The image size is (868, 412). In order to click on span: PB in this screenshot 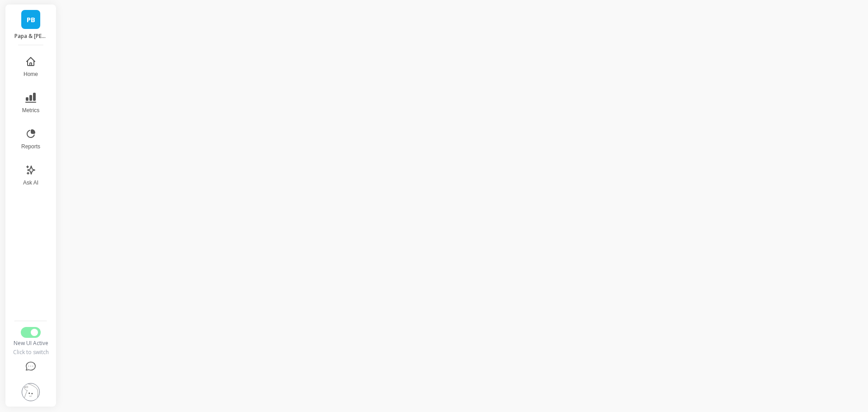, I will do `click(31, 20)`.